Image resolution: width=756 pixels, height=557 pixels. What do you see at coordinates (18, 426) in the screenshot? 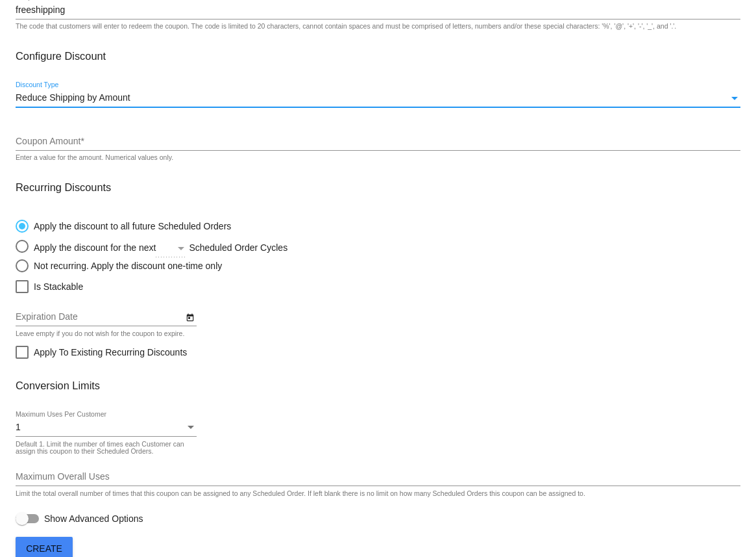
I see `span: 1` at bounding box center [18, 426].